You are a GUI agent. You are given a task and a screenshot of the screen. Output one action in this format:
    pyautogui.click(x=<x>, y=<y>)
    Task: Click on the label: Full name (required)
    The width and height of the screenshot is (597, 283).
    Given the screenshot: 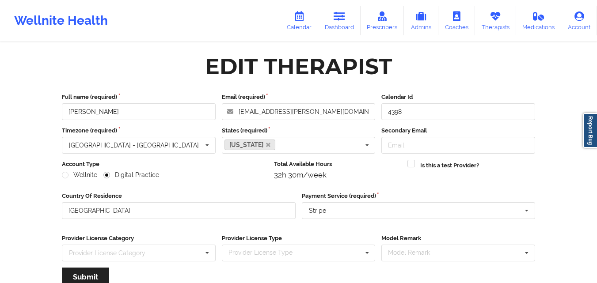 What is the action you would take?
    pyautogui.click(x=139, y=97)
    